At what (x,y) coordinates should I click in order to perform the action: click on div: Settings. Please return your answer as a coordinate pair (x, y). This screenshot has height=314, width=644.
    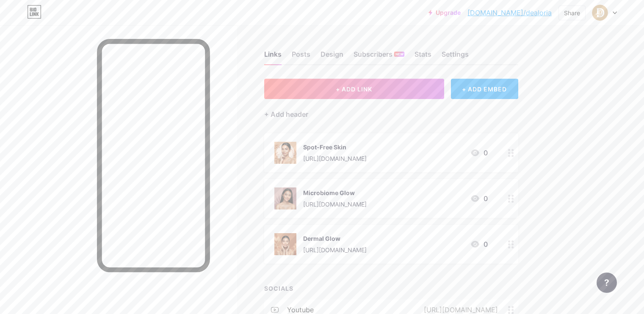
    Looking at the image, I should click on (455, 57).